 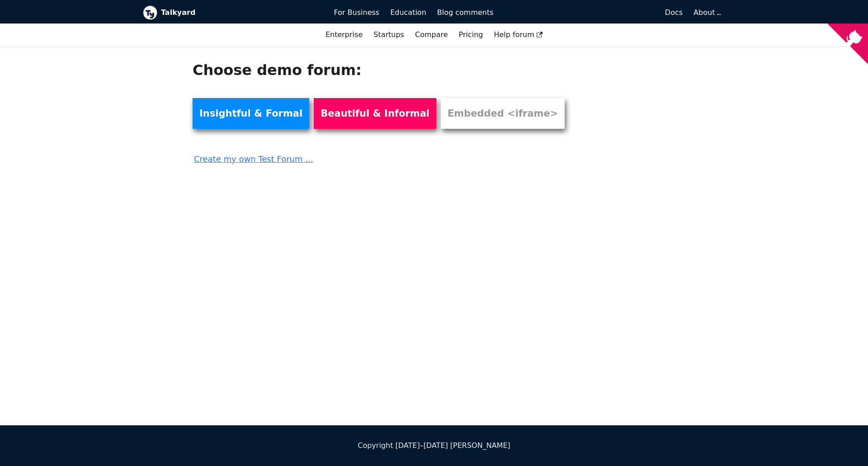 I want to click on a: Help forum, so click(x=518, y=35).